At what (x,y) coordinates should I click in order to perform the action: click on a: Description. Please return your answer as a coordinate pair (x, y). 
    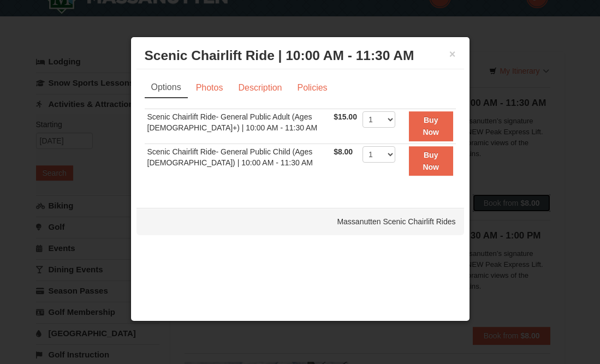
    Looking at the image, I should click on (260, 88).